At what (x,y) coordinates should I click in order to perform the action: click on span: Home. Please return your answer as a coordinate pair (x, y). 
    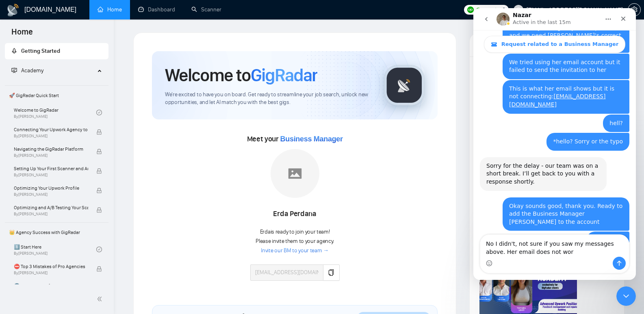
    Looking at the image, I should click on (22, 35).